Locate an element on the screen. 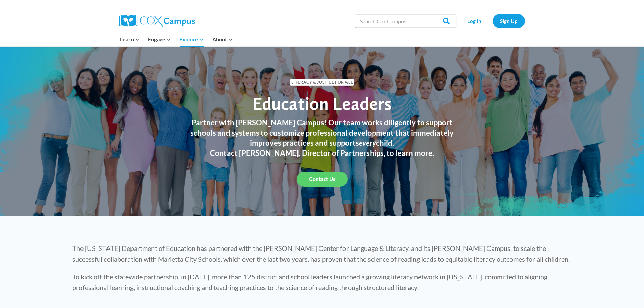  em: every is located at coordinates (368, 143).